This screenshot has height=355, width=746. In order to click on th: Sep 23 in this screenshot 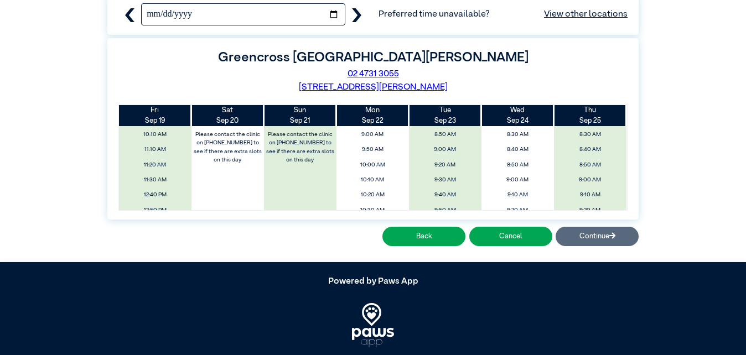, I will do `click(445, 116)`.